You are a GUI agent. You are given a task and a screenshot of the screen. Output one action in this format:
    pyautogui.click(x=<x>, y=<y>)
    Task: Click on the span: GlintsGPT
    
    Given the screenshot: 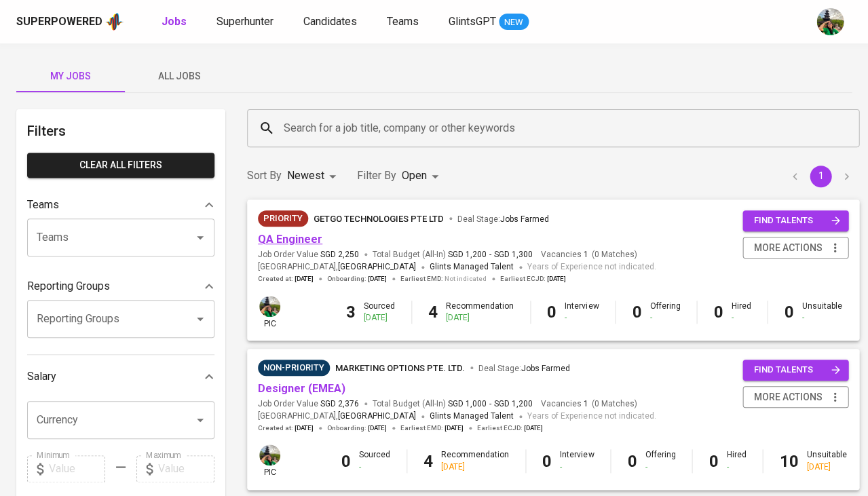 What is the action you would take?
    pyautogui.click(x=472, y=21)
    